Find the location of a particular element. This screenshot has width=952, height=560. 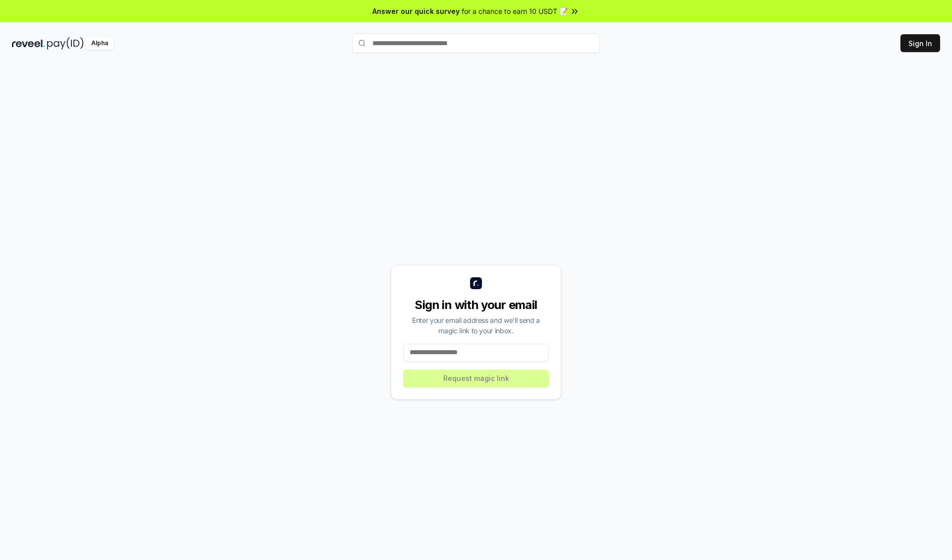

div: Alpha is located at coordinates (100, 43).